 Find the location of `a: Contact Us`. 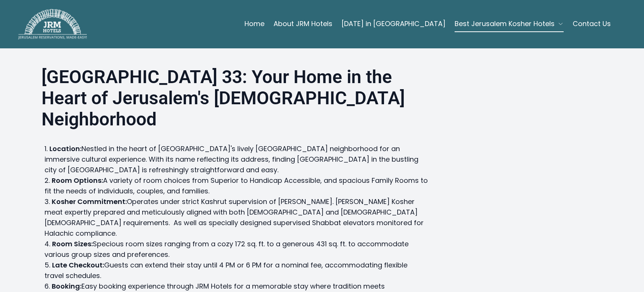

a: Contact Us is located at coordinates (592, 24).